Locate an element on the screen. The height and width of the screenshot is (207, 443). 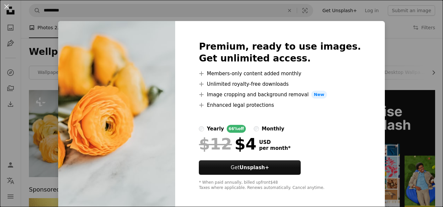
div: 66% off is located at coordinates (237, 129).